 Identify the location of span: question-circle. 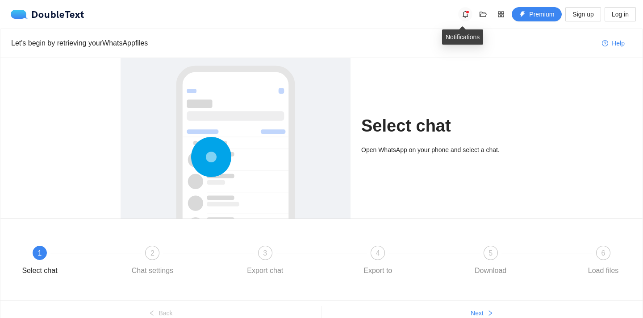
(605, 44).